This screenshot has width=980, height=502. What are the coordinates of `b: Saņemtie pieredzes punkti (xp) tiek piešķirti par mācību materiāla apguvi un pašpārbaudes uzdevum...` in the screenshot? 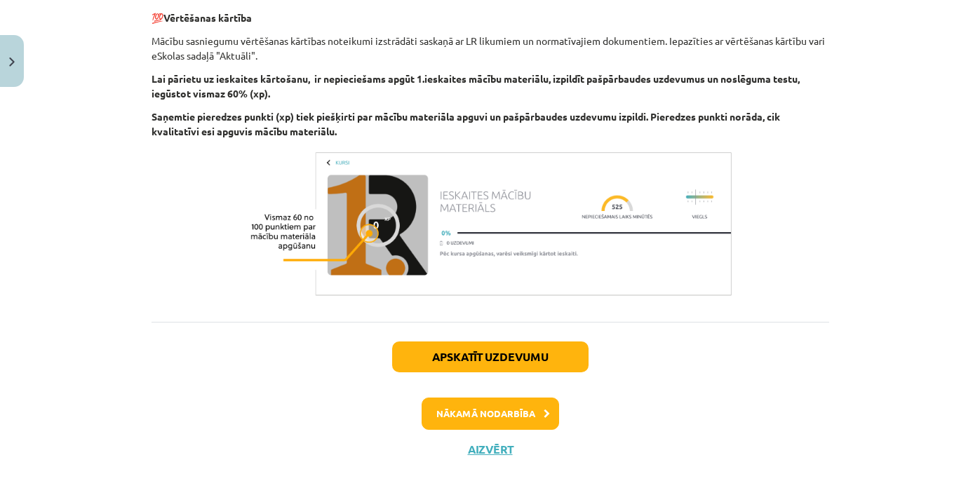 It's located at (466, 123).